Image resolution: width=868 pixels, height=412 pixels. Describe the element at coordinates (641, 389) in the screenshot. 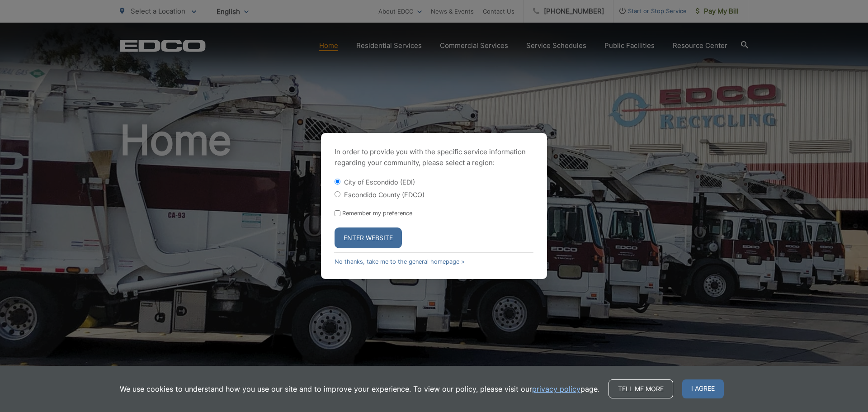

I see `a: Tell me more` at that location.